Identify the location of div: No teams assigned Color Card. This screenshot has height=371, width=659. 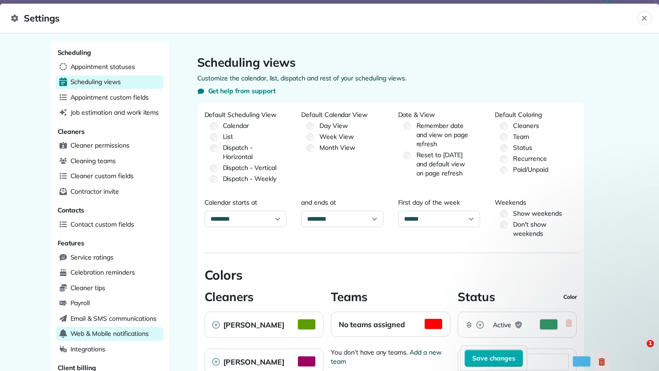
(390, 324).